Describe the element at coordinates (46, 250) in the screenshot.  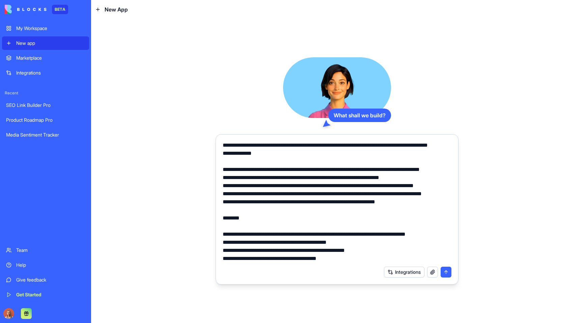
I see `a: Team` at that location.